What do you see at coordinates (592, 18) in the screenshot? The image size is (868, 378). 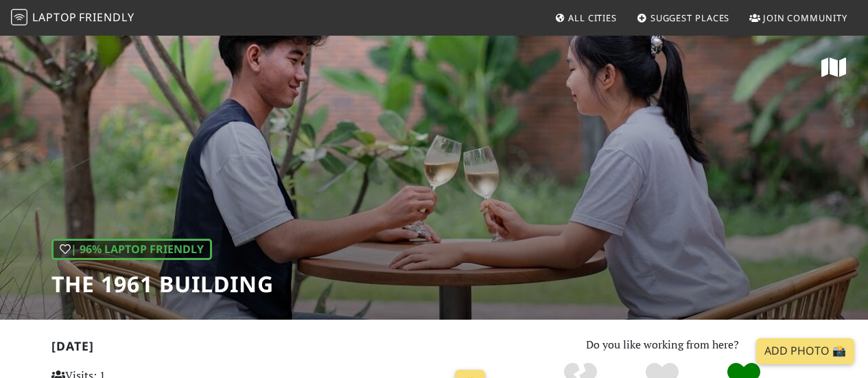 I see `span: All Cities` at bounding box center [592, 18].